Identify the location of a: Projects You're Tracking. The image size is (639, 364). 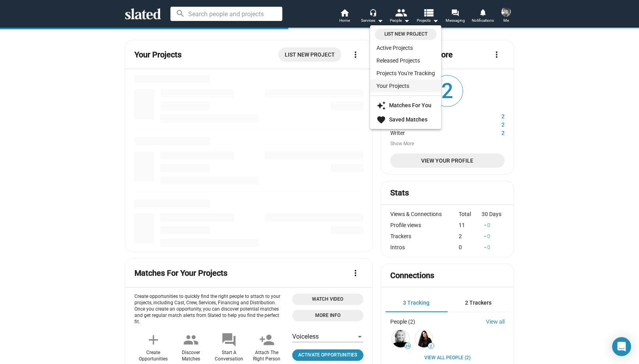
(406, 73).